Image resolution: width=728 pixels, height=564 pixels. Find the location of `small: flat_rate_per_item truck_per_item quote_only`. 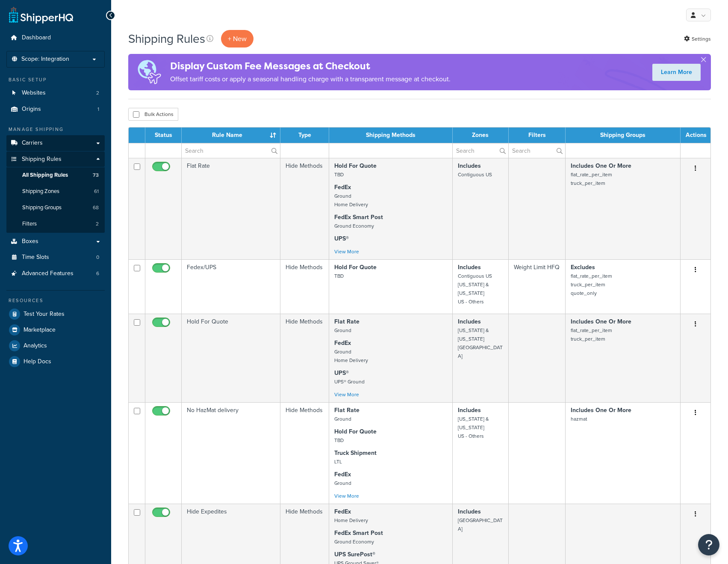

small: flat_rate_per_item truck_per_item quote_only is located at coordinates (592, 284).